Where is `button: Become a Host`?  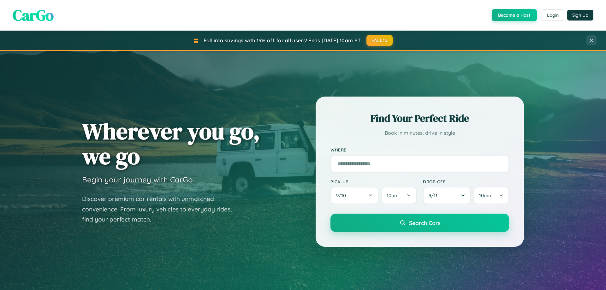 button: Become a Host is located at coordinates (515, 15).